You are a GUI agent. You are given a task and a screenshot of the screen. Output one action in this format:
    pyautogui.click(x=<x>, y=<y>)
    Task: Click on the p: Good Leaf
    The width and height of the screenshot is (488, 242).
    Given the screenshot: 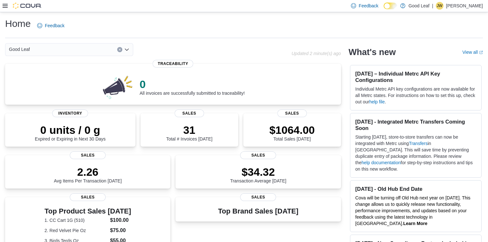 What is the action you would take?
    pyautogui.click(x=419, y=6)
    